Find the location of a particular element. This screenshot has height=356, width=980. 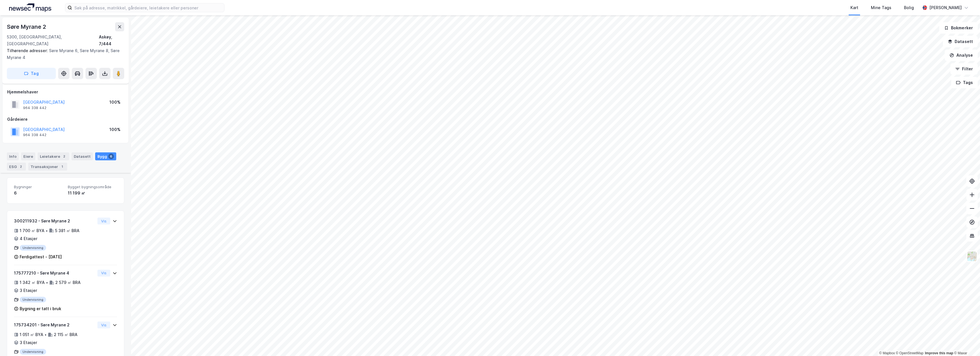

div: 4 Etasjer is located at coordinates (29, 239).